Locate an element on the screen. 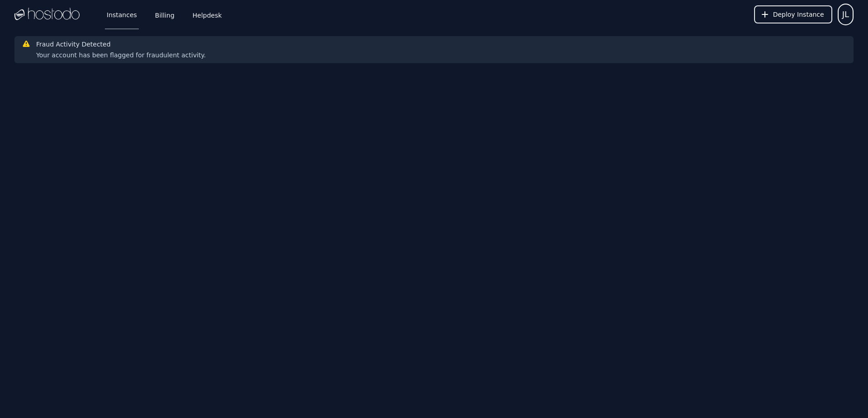 This screenshot has width=868, height=418. h3: Fraud Activity Detected is located at coordinates (120, 44).